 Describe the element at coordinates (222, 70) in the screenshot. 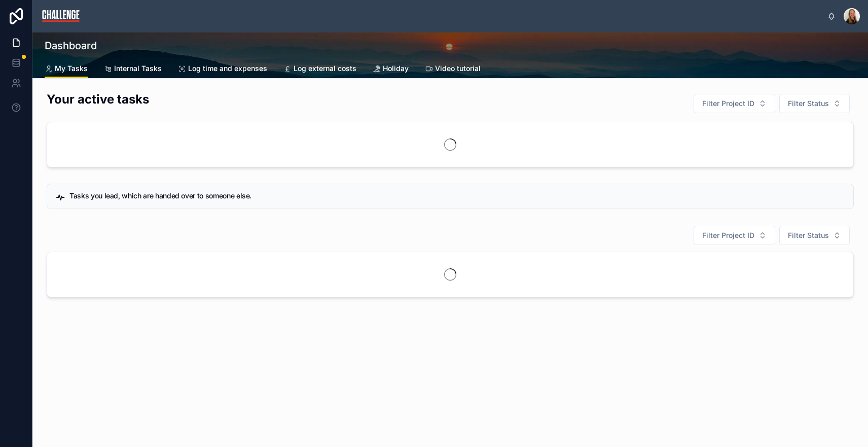

I see `a: Log time and expenses` at that location.